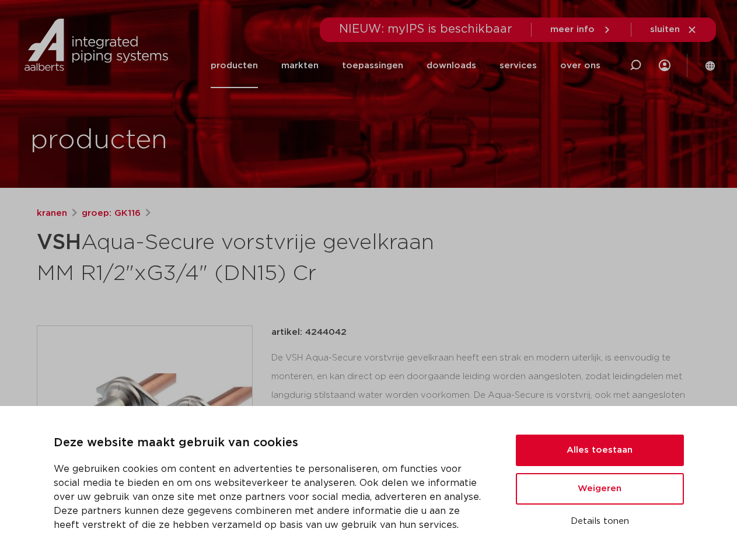 Image resolution: width=737 pixels, height=560 pixels. Describe the element at coordinates (111, 213) in the screenshot. I see `a: groep: GK116` at that location.